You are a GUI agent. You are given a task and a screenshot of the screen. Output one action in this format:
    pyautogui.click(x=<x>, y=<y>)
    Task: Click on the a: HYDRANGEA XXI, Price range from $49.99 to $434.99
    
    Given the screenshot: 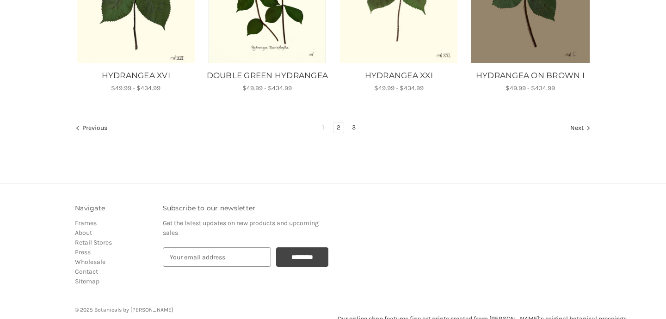 What is the action you would take?
    pyautogui.click(x=399, y=76)
    